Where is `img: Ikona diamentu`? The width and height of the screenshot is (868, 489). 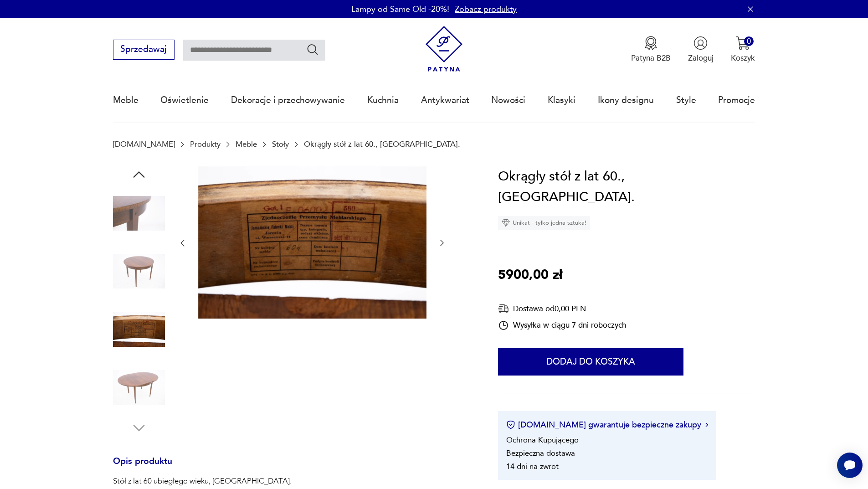
img: Ikona diamentu is located at coordinates (506, 223).